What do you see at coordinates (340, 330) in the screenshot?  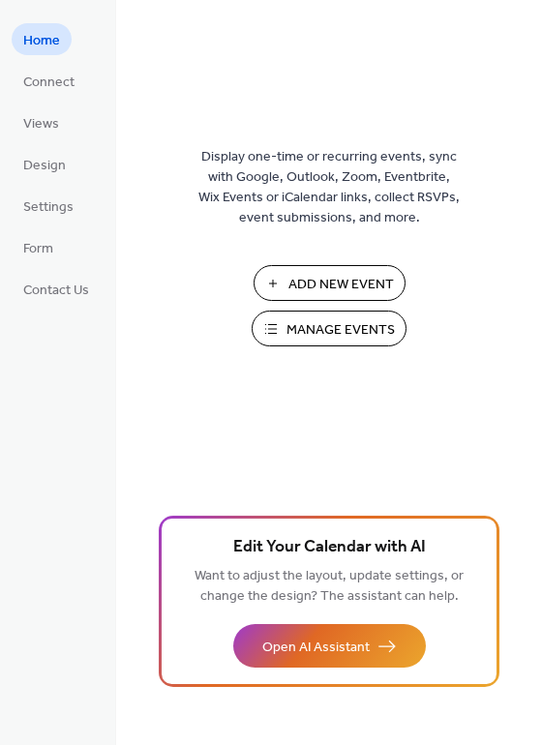 I see `span: Manage Events` at bounding box center [340, 330].